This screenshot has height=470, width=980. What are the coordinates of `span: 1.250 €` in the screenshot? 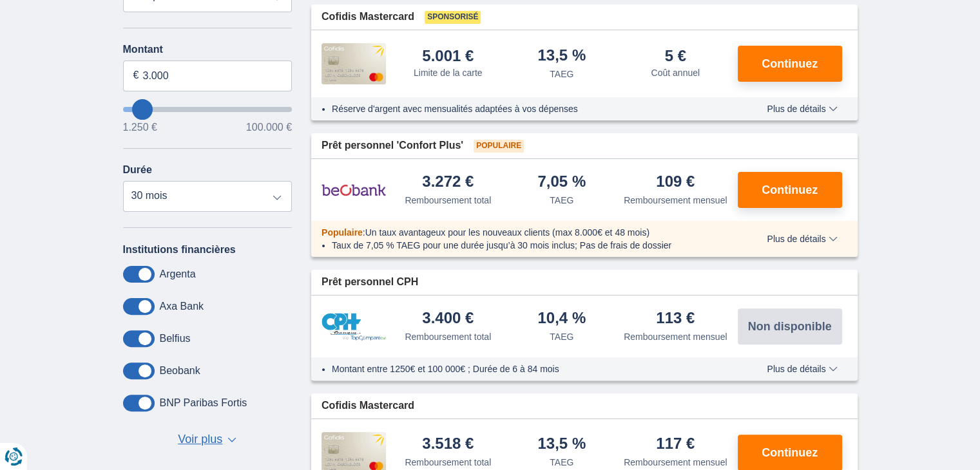 It's located at (140, 127).